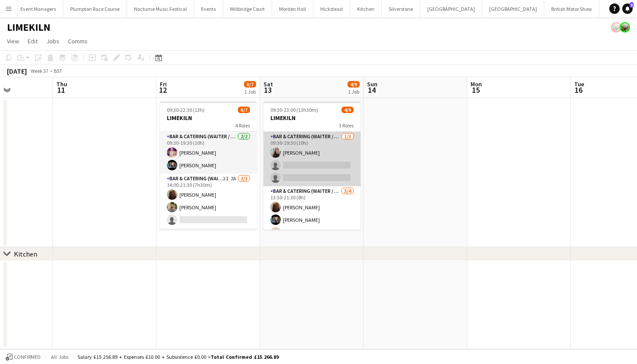 The width and height of the screenshot is (637, 364). Describe the element at coordinates (58, 71) in the screenshot. I see `div: BST` at that location.